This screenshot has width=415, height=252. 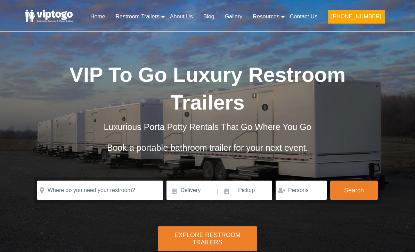 I want to click on a: Blog, so click(x=209, y=17).